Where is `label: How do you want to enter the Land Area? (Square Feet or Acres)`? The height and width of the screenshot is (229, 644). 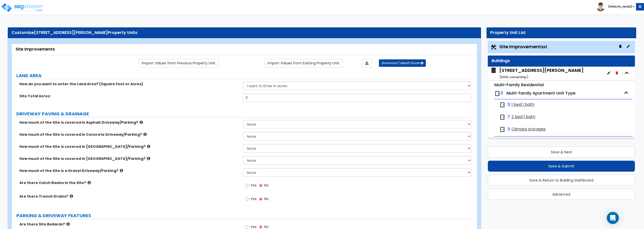
label: How do you want to enter the Land Area? (Square Feet or Acres) is located at coordinates (129, 84).